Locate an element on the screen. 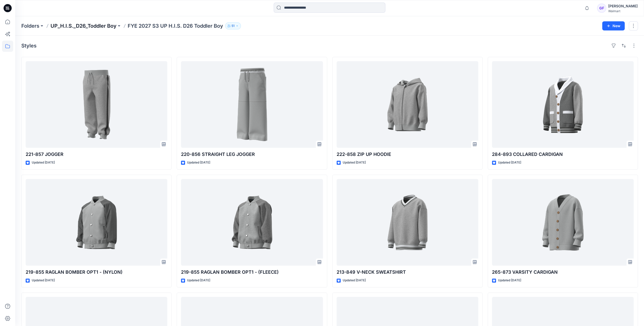  button: 51 is located at coordinates (233, 26).